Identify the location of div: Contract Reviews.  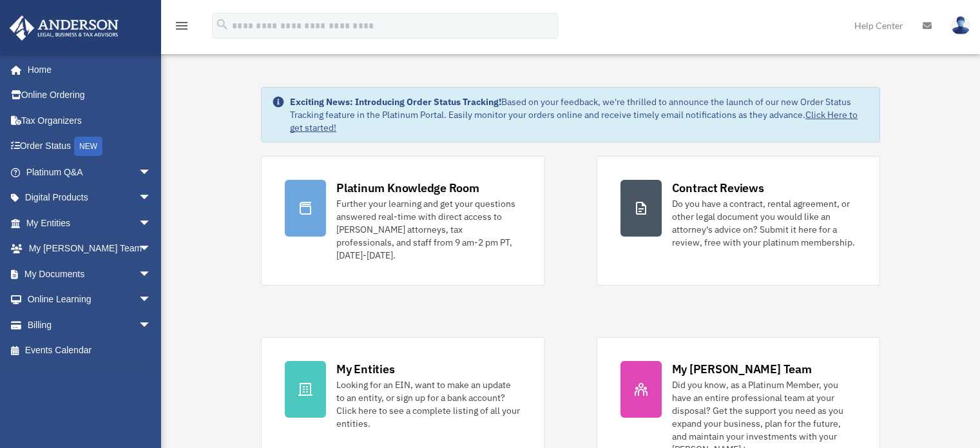
(718, 188).